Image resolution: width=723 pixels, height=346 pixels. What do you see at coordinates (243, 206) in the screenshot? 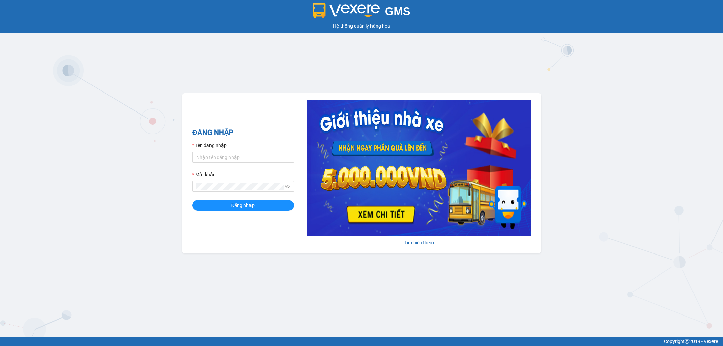
I see `button: Đăng nhập` at bounding box center [243, 206].